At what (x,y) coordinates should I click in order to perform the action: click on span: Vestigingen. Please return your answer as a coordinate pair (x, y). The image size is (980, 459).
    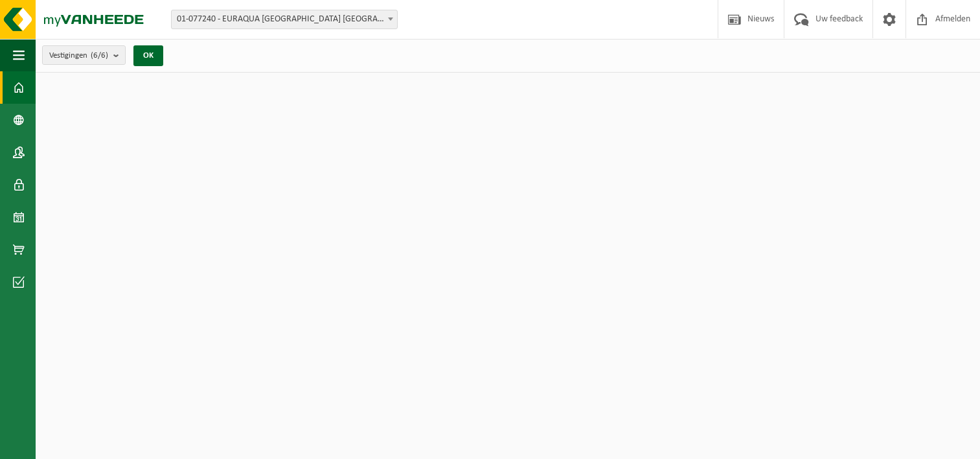
    Looking at the image, I should click on (78, 56).